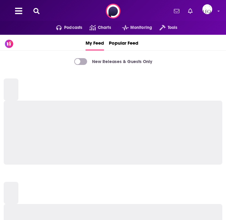  What do you see at coordinates (104, 28) in the screenshot?
I see `span: Charts` at bounding box center [104, 28].